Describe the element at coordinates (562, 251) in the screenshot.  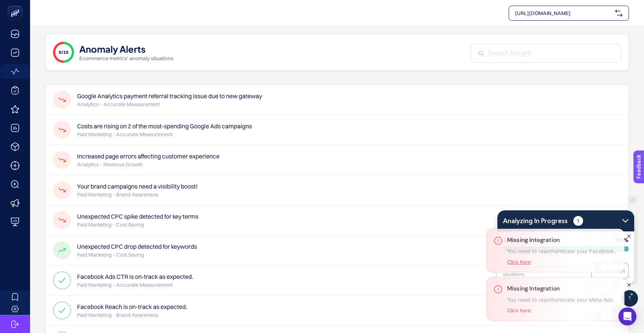
I see `p: You need to reauthenticate your Facebook.` at that location.